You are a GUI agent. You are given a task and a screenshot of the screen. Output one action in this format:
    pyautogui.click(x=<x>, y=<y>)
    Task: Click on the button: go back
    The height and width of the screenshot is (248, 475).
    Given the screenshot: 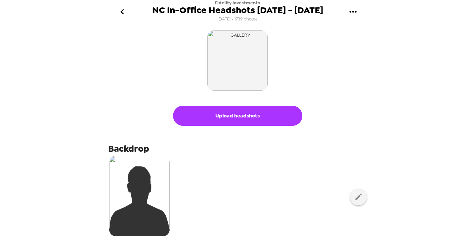 What is the action you would take?
    pyautogui.click(x=122, y=12)
    